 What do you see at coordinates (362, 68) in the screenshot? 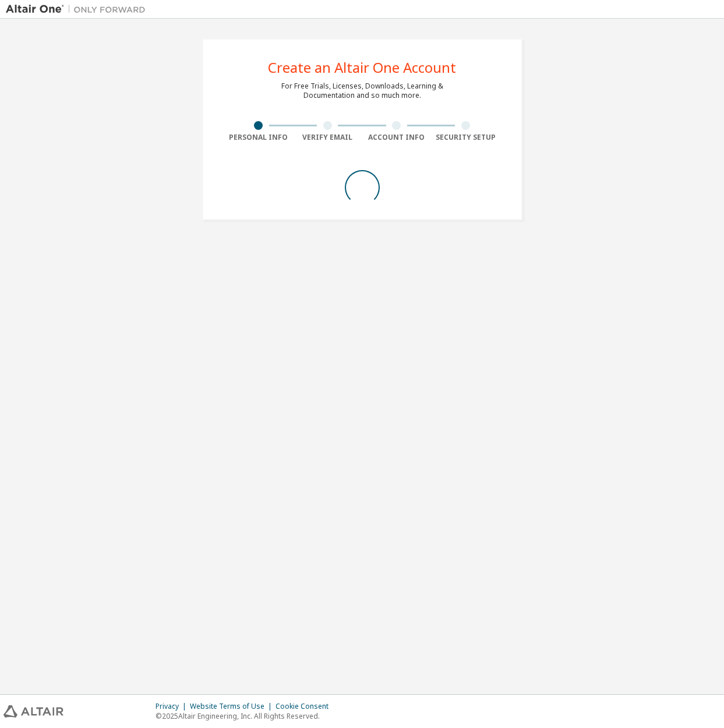
I see `div: Create an Altair One Account` at bounding box center [362, 68].